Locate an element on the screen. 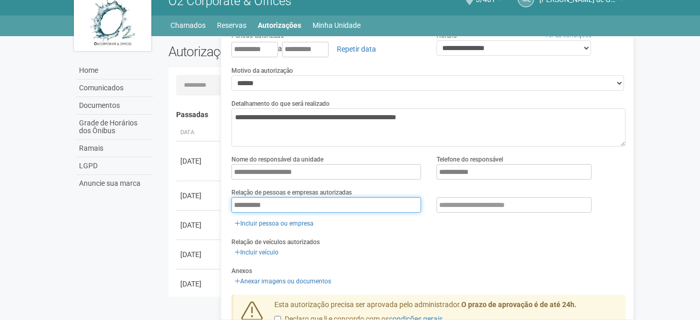  strong: O prazo de aprovação é de até 24h. is located at coordinates (519, 305).